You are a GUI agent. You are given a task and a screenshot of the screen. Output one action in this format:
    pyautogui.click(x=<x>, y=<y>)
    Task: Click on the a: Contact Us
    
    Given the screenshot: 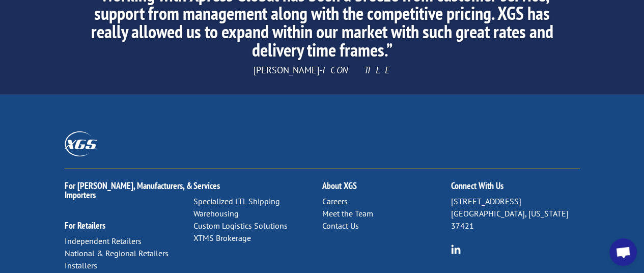 What is the action you would take?
    pyautogui.click(x=341, y=226)
    